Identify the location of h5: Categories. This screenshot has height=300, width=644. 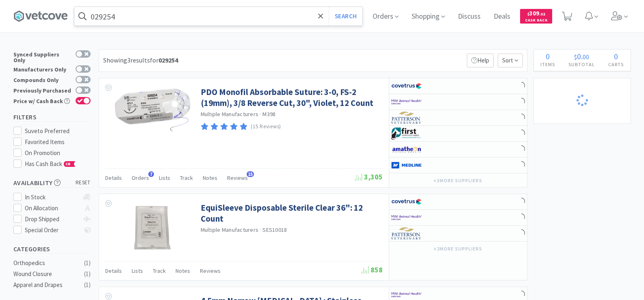
(52, 249).